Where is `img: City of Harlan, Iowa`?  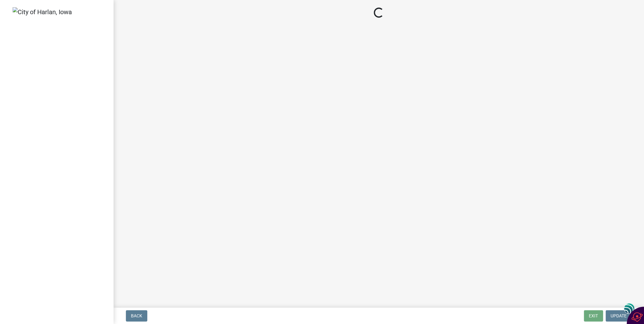 img: City of Harlan, Iowa is located at coordinates (42, 12).